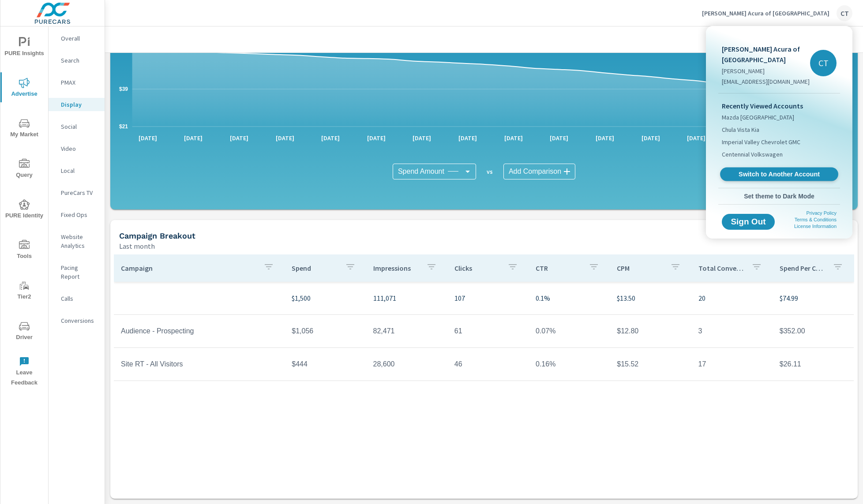  What do you see at coordinates (748, 222) in the screenshot?
I see `span: Sign Out` at bounding box center [748, 222].